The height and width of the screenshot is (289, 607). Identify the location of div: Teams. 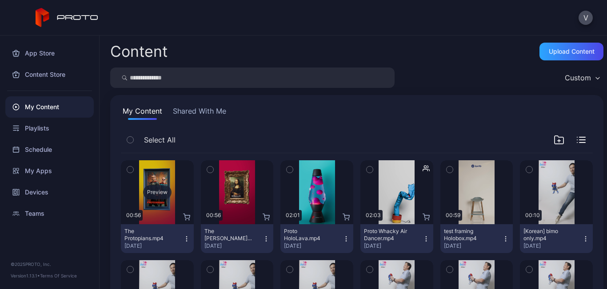
(49, 214).